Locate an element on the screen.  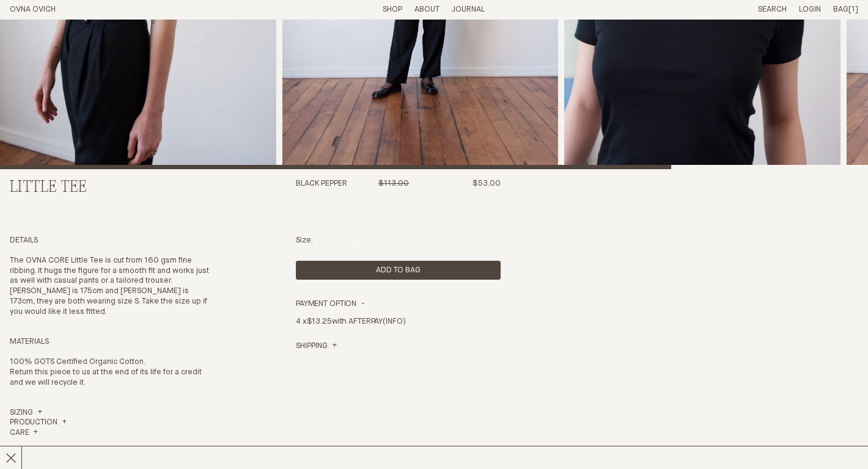
div: 4 x with AFTERPAY is located at coordinates (398, 326).